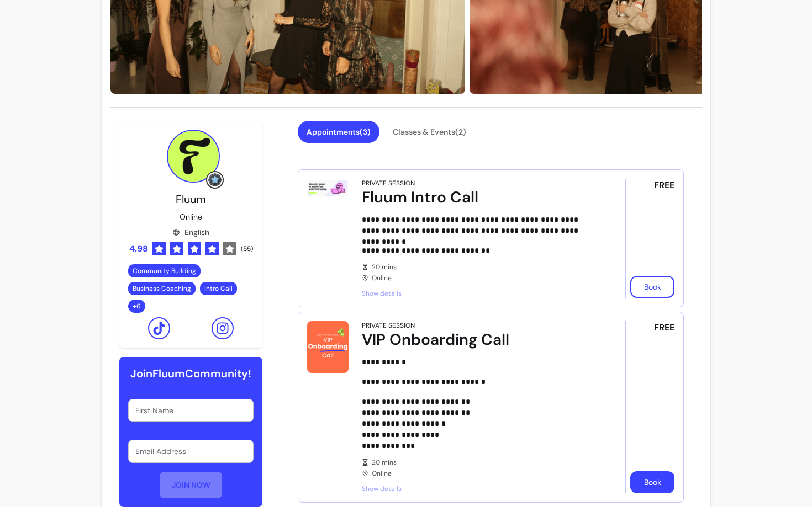 The image size is (812, 507). Describe the element at coordinates (136, 306) in the screenshot. I see `span: + 6` at that location.